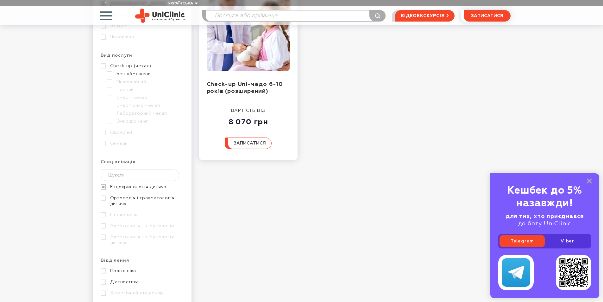  I want to click on div: Кешбек до 5% назавжди!, so click(545, 197).